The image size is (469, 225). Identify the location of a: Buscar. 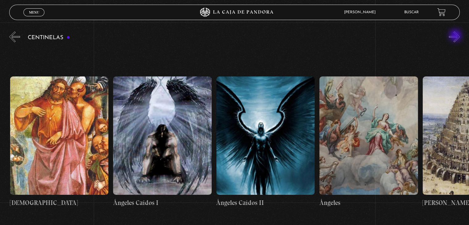
(411, 12).